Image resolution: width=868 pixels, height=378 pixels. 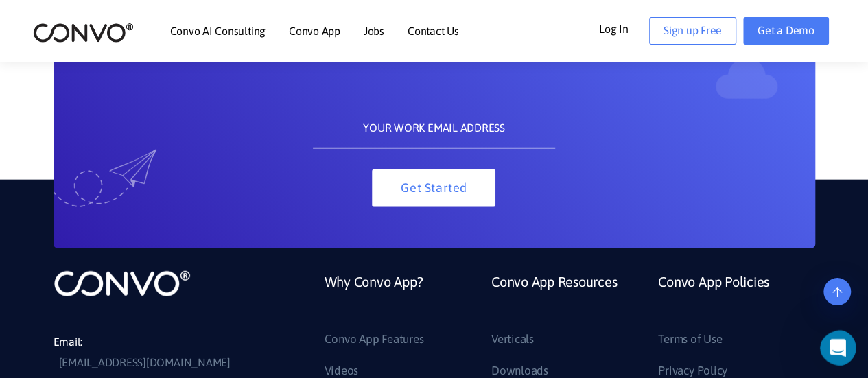 I want to click on button: Get Started, so click(x=434, y=188).